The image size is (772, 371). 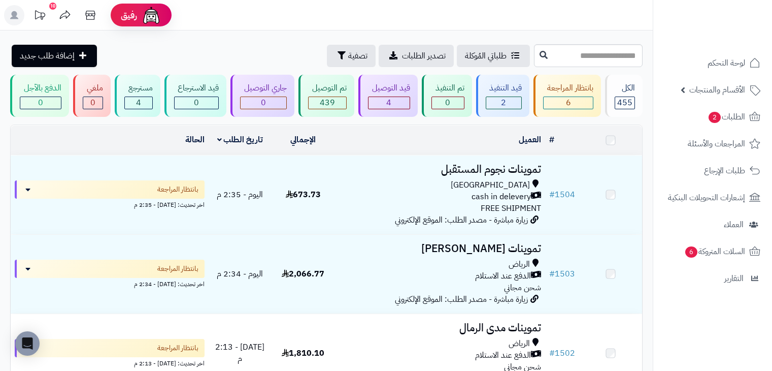 What do you see at coordinates (440, 327) in the screenshot?
I see `h3: تموينات مدى الرمال` at bounding box center [440, 327].